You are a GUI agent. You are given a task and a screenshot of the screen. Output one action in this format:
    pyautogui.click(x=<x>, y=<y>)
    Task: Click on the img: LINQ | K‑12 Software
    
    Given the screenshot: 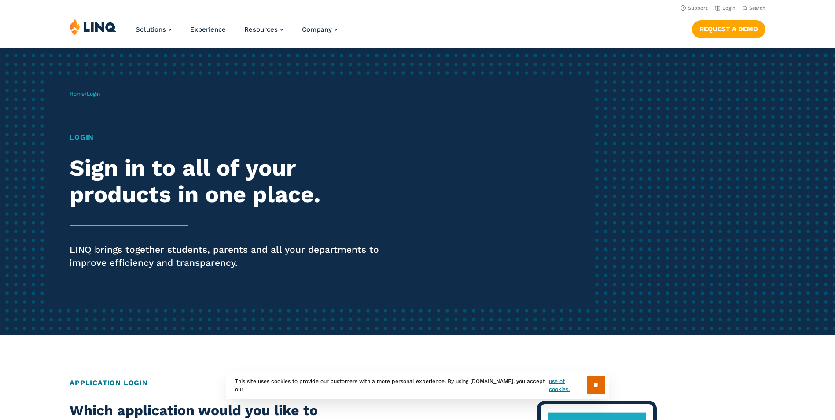 What is the action you would take?
    pyautogui.click(x=93, y=27)
    